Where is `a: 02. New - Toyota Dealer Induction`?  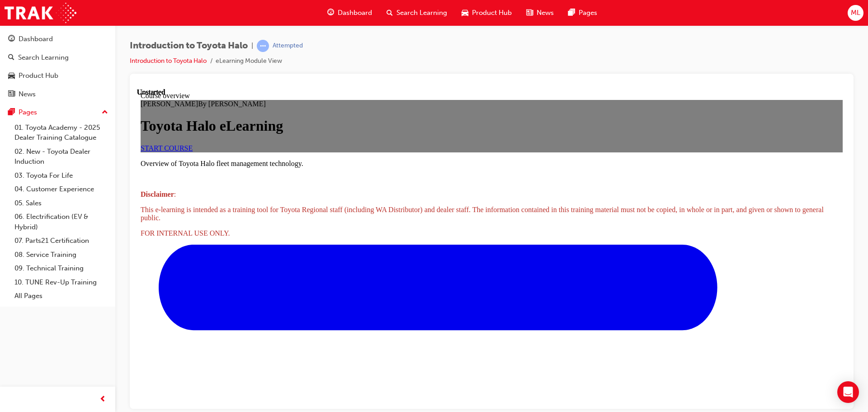
a: 02. New - Toyota Dealer Induction is located at coordinates (61, 156).